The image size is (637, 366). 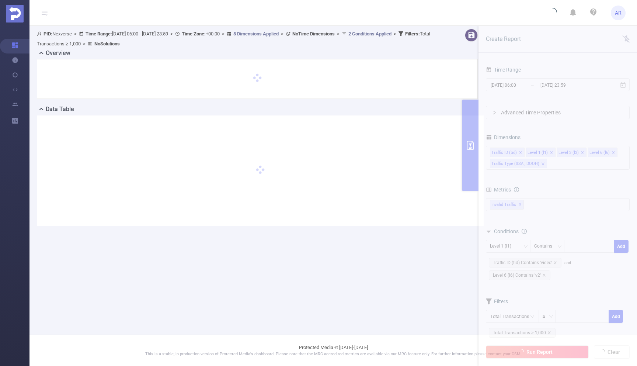 What do you see at coordinates (40, 34) in the screenshot?
I see `i: icon: user` at bounding box center [40, 34].